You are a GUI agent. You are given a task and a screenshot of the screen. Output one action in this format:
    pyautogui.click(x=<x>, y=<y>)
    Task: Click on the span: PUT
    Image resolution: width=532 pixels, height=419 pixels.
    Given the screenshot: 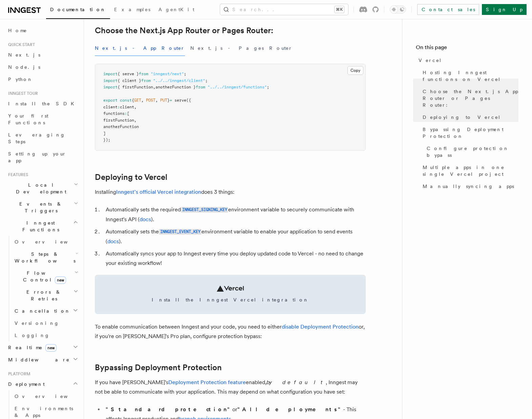 What is the action you would take?
    pyautogui.click(x=164, y=101)
    